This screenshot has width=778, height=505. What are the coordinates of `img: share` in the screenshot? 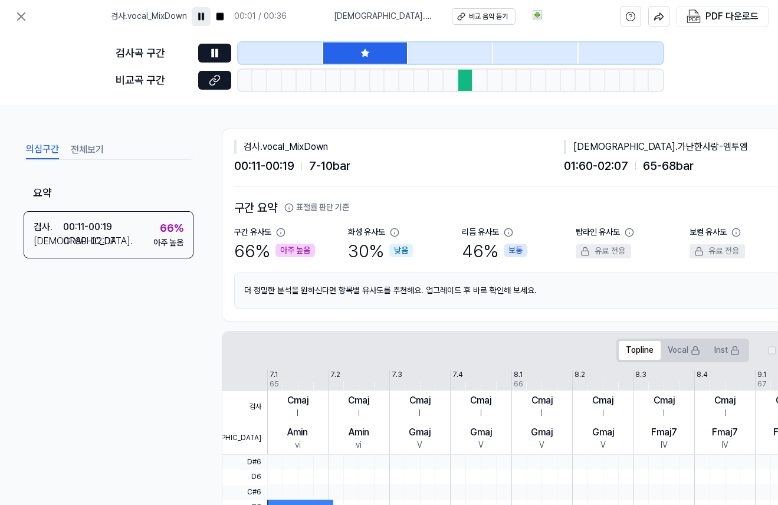 It's located at (659, 17).